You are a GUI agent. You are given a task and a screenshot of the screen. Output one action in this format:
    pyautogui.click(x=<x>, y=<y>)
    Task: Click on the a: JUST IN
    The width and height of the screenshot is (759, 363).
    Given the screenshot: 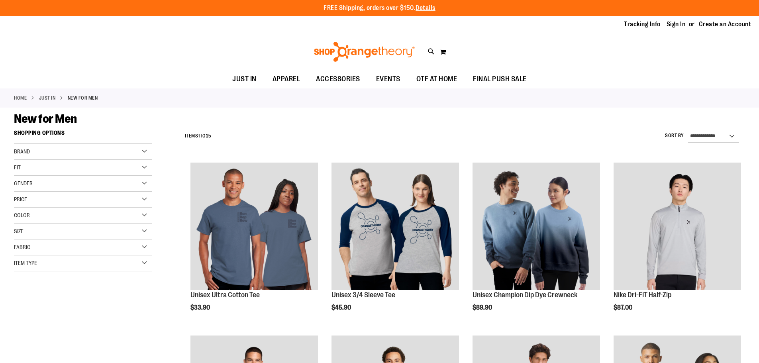 What is the action you would take?
    pyautogui.click(x=47, y=98)
    